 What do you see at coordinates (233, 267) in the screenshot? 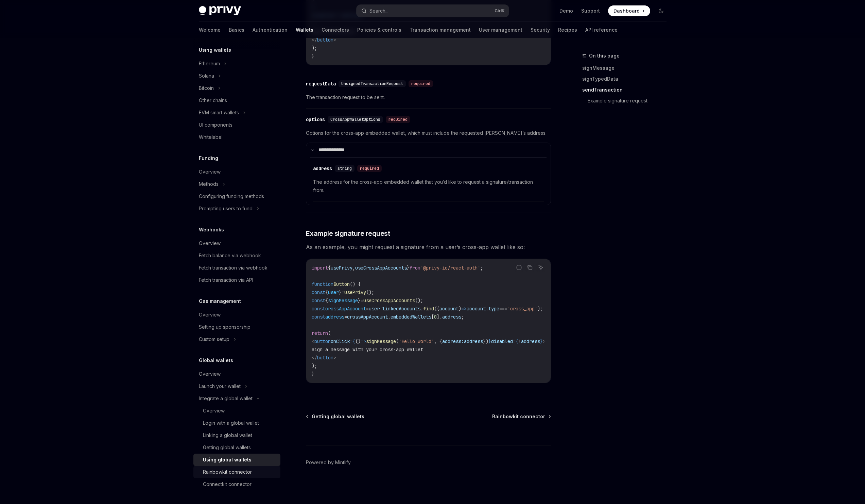
I see `div: Fetch transaction via webhook` at bounding box center [233, 267].